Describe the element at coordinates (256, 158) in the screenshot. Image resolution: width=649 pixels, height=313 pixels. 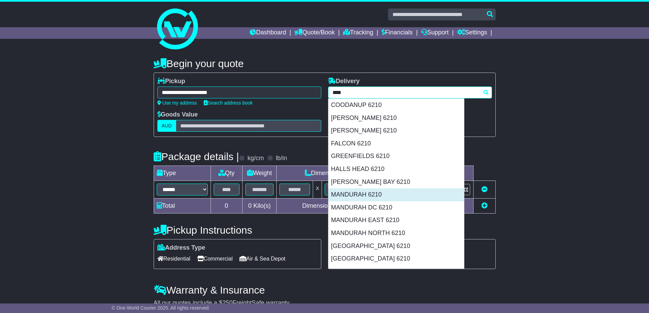
I see `label: kg/cm` at that location.